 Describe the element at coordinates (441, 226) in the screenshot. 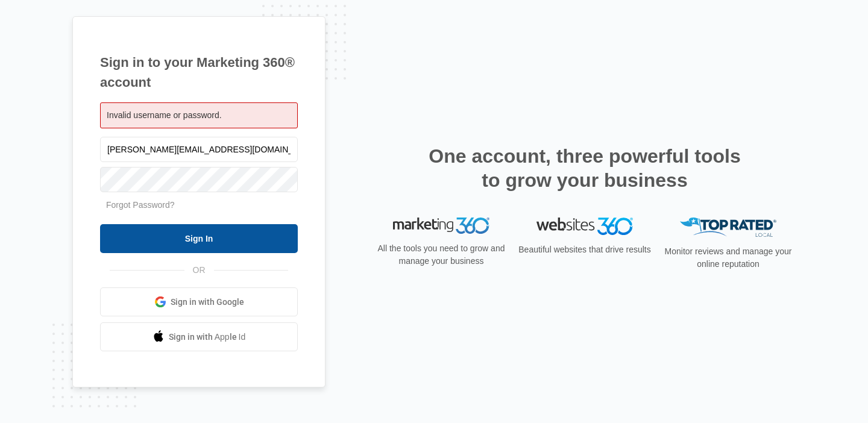

I see `img: Marketing 360` at that location.